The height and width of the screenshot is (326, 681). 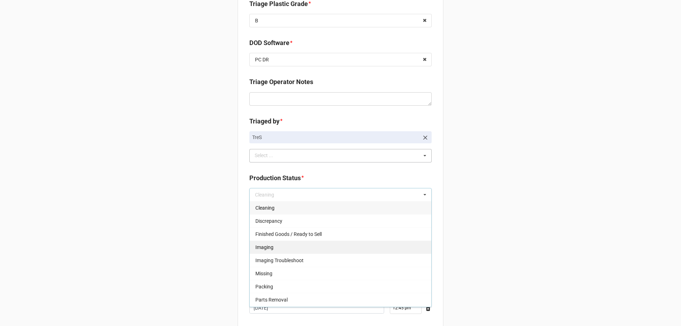 What do you see at coordinates (288, 234) in the screenshot?
I see `span: Finished Goods / Ready to Sell` at bounding box center [288, 234].